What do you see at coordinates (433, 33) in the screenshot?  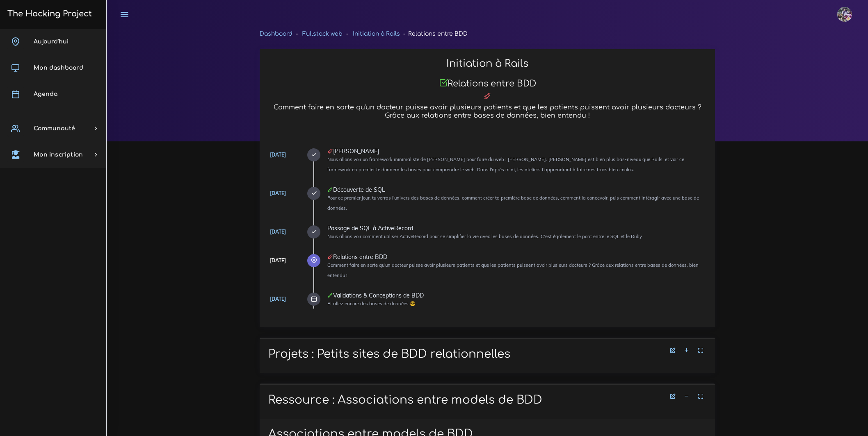 I see `li: Relations entre BDD` at bounding box center [433, 33].